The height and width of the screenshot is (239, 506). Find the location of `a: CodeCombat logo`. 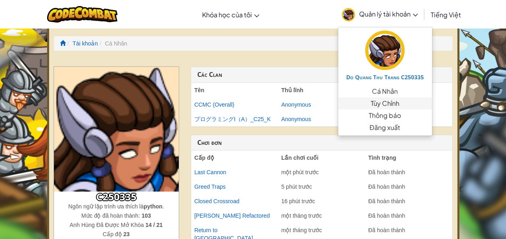

a: CodeCombat logo is located at coordinates (82, 14).